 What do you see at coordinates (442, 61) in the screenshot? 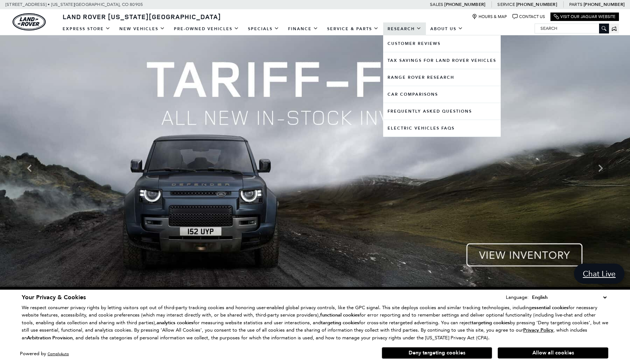
I see `a: Tax Savings for Land Rover Vehicles` at bounding box center [442, 61].